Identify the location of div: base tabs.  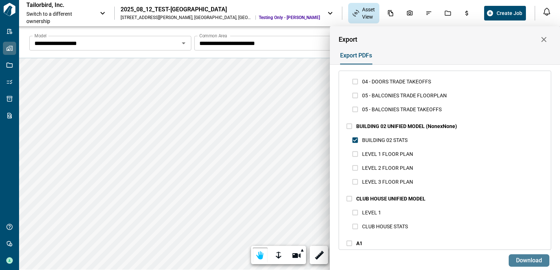
(442, 56).